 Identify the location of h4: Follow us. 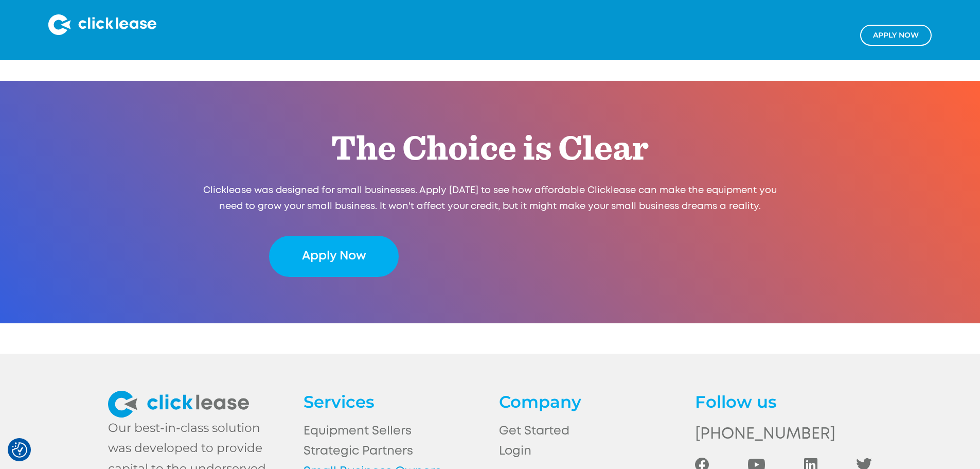
(783, 402).